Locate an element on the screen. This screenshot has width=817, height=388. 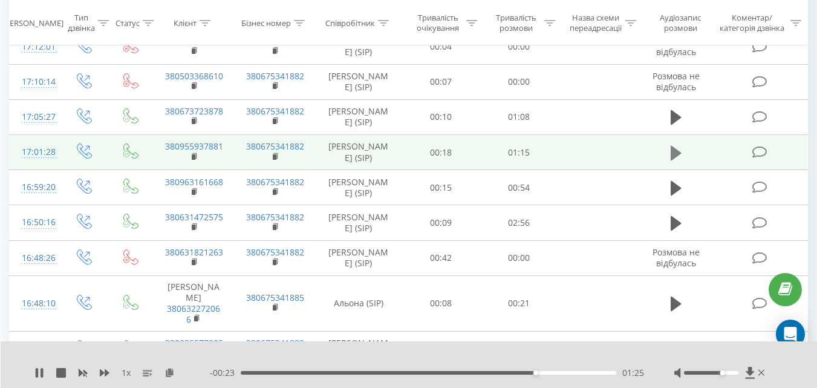
div: 16:50:16 is located at coordinates (34, 222).